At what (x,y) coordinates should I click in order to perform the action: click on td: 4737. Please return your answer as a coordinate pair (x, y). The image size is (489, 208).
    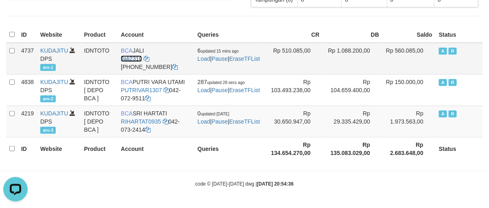
    Looking at the image, I should click on (27, 59).